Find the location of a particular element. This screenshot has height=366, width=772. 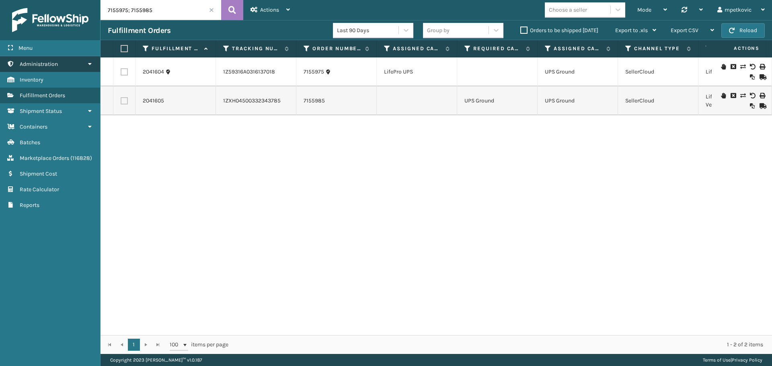

label: Order Number is located at coordinates (336, 49).